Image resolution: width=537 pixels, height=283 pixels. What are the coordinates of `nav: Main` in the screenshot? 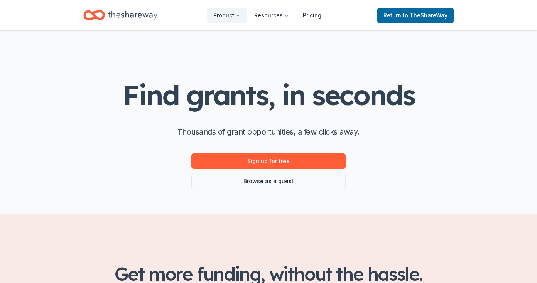 It's located at (268, 15).